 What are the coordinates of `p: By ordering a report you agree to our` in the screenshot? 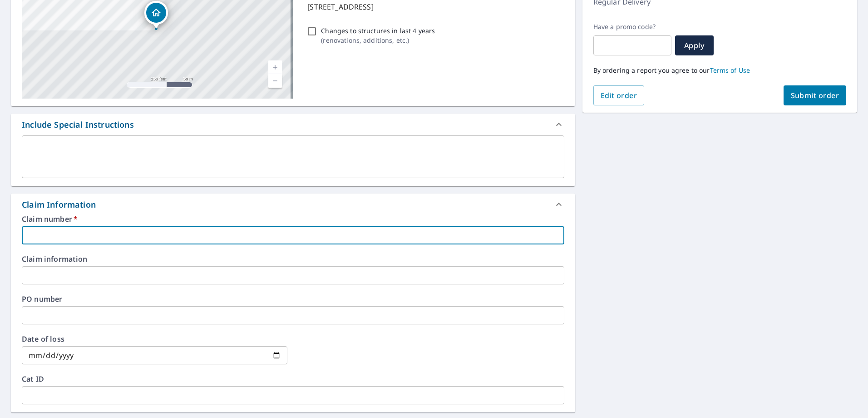 It's located at (720, 71).